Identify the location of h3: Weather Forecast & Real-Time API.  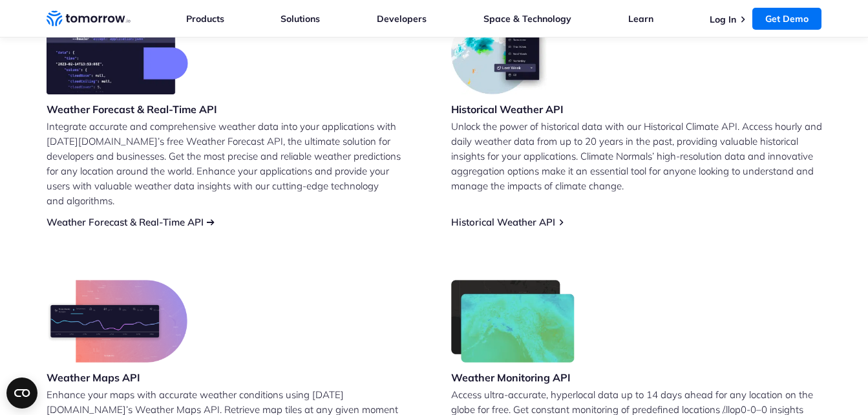
(132, 109).